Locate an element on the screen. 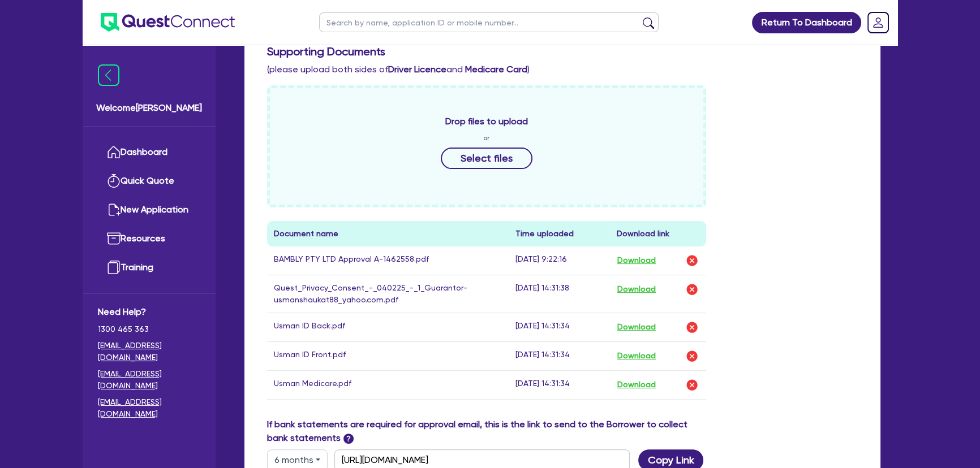  td: Usman Medicare.pdf is located at coordinates (388, 384).